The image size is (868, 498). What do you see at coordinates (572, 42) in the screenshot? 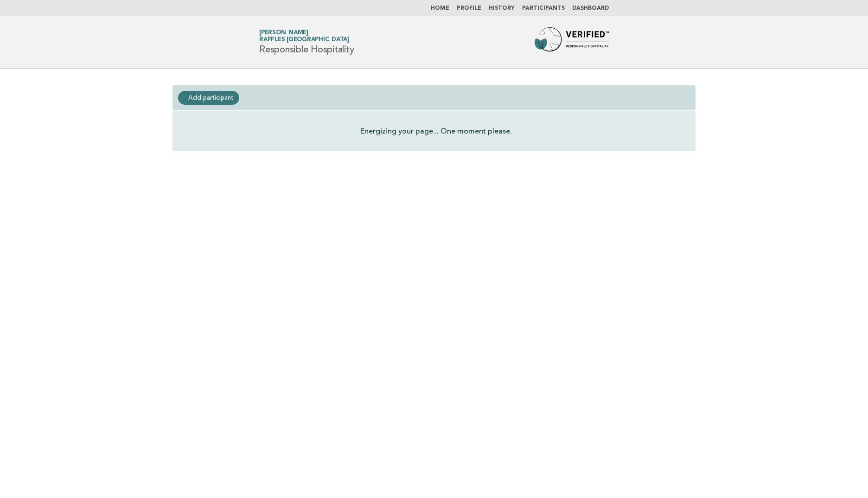
I see `img: Forbes Travel Guide` at bounding box center [572, 42].